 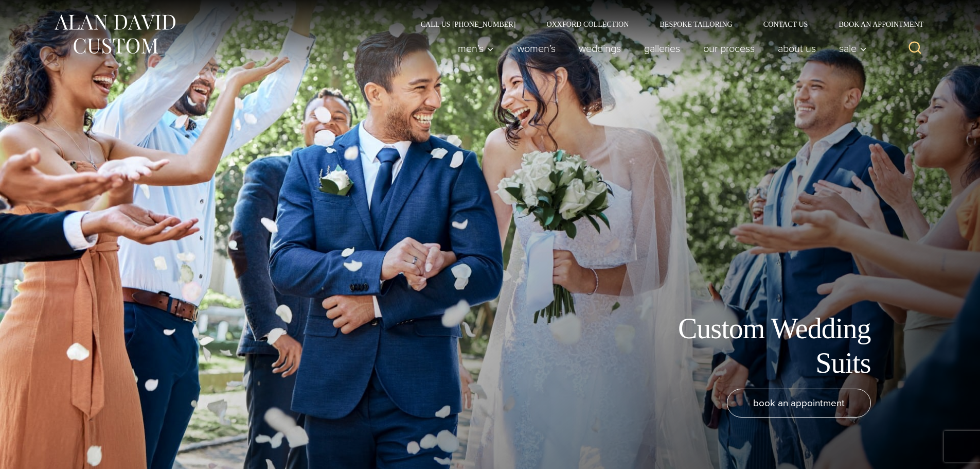 I want to click on img: Alan David Custom, so click(x=115, y=34).